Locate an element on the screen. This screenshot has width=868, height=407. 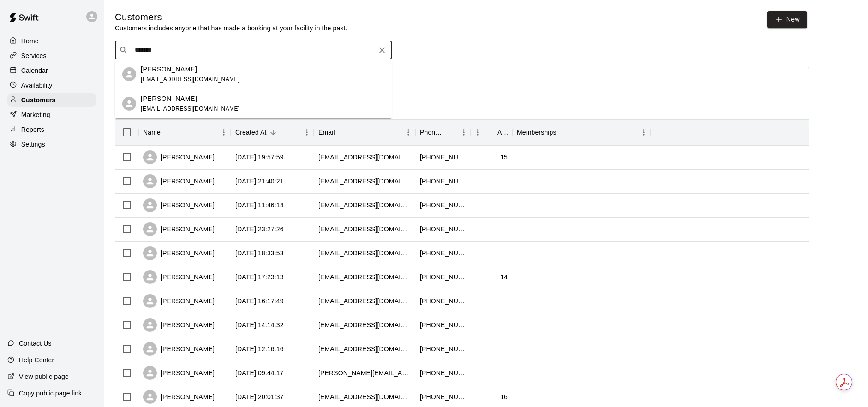
a: Home is located at coordinates (52, 41).